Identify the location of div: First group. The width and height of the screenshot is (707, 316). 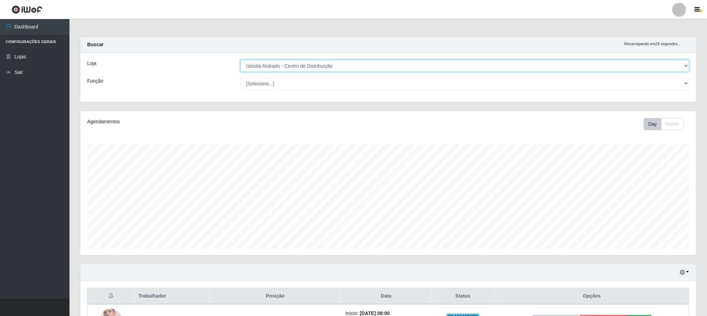
(664, 124).